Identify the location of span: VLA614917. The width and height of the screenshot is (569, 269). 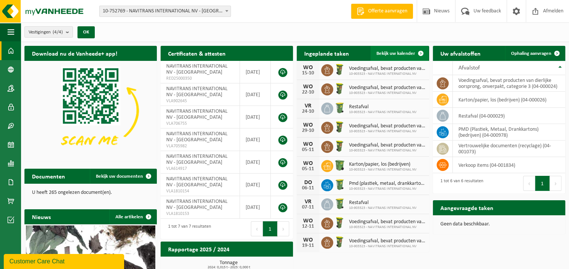
(200, 169).